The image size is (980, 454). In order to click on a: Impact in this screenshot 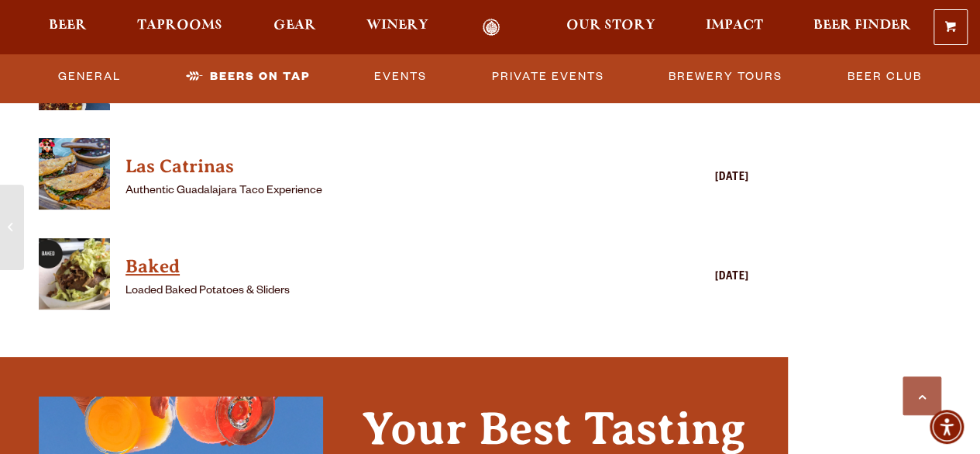, I will do `click(734, 27)`.